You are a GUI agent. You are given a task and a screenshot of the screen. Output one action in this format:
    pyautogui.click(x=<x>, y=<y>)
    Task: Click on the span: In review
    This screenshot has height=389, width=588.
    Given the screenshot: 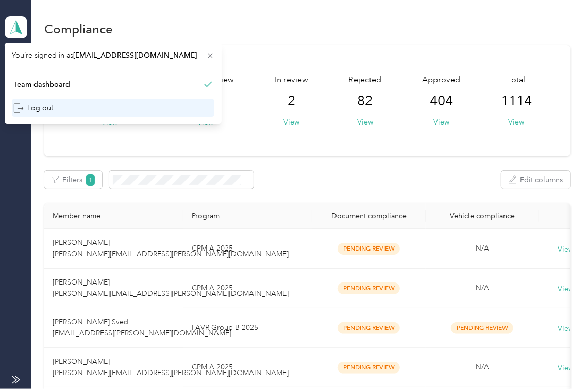 What is the action you would take?
    pyautogui.click(x=291, y=81)
    